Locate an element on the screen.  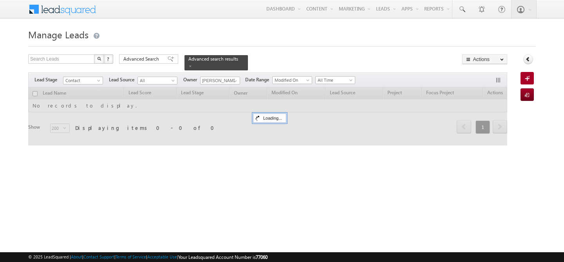
span: All Time is located at coordinates (334, 80).